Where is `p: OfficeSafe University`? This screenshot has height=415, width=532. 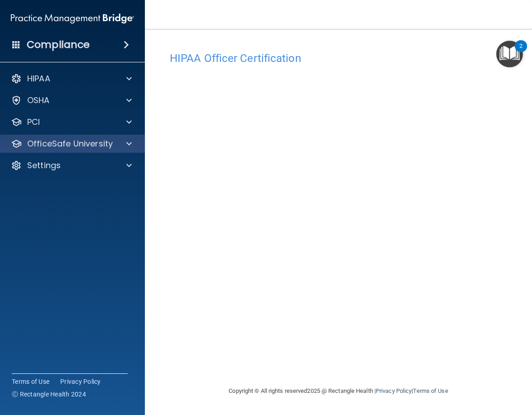
p: OfficeSafe University is located at coordinates (70, 144).